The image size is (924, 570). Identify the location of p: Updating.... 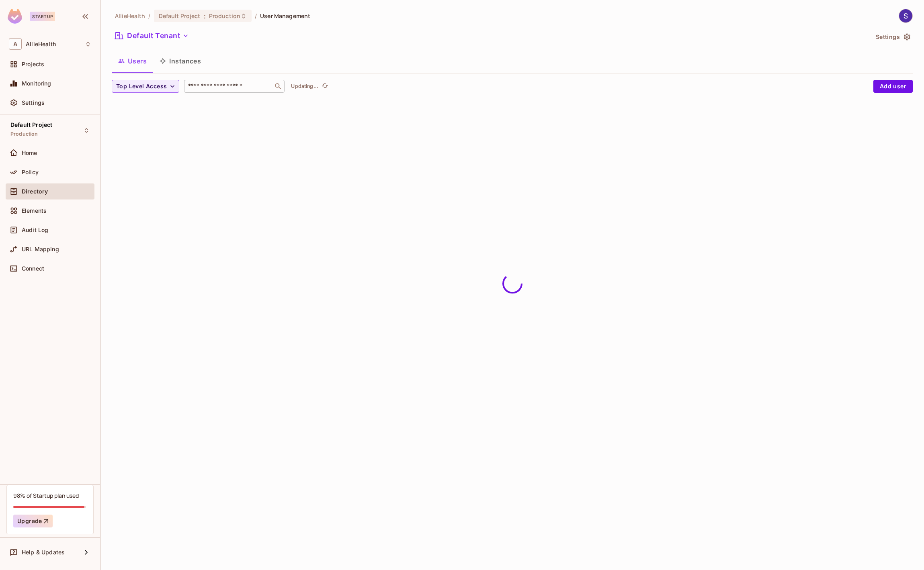
(304, 86).